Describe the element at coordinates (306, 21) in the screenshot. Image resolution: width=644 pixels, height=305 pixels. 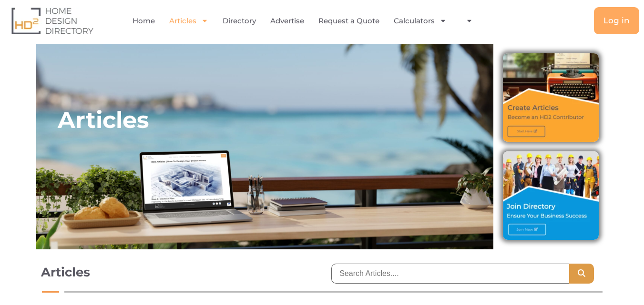
I see `nav: Menu` at that location.